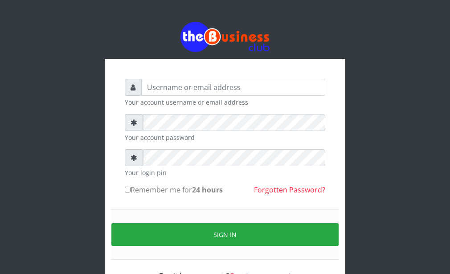 The image size is (450, 274). I want to click on small: Your login pin, so click(225, 173).